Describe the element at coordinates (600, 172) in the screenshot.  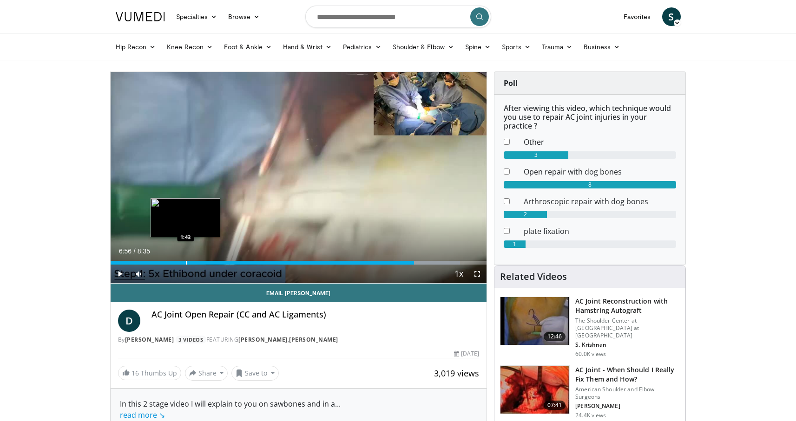
I see `dd: Open repair with dog bones` at that location.